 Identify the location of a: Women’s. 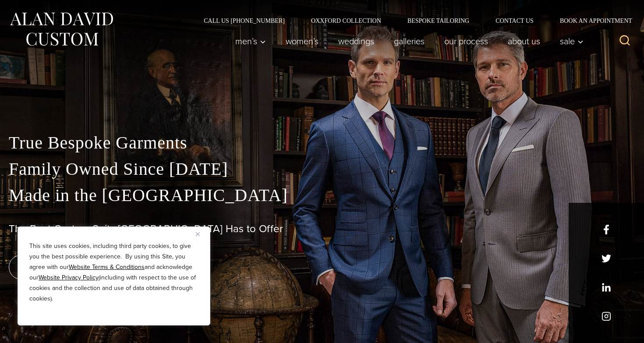
(303, 42).